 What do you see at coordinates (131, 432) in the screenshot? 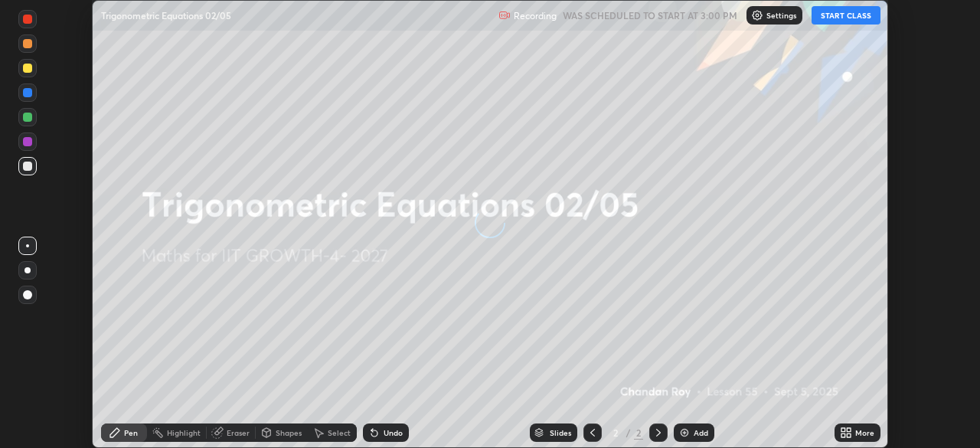
I see `div: Pen` at bounding box center [131, 432].